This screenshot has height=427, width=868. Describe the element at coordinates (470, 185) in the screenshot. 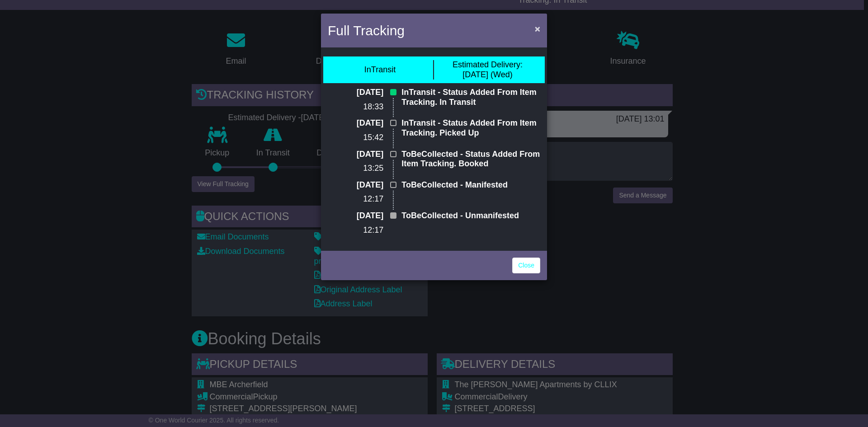

I see `p: ToBeCollected - Manifested` at that location.